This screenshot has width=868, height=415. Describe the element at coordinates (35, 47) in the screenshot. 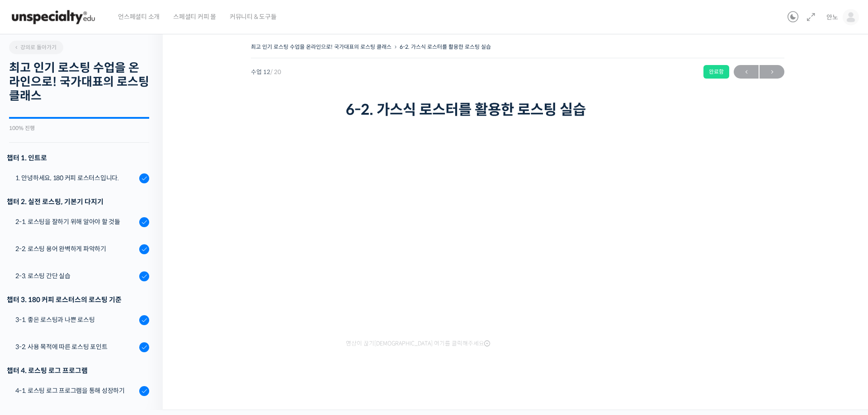

I see `span: 강의로 돌아가기` at that location.